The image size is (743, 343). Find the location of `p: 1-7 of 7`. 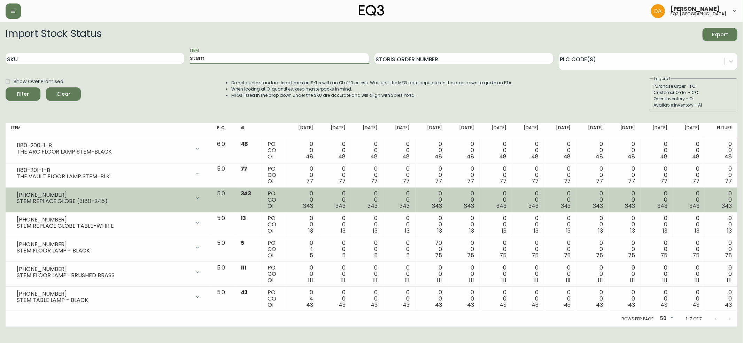

p: 1-7 of 7 is located at coordinates (694, 319).